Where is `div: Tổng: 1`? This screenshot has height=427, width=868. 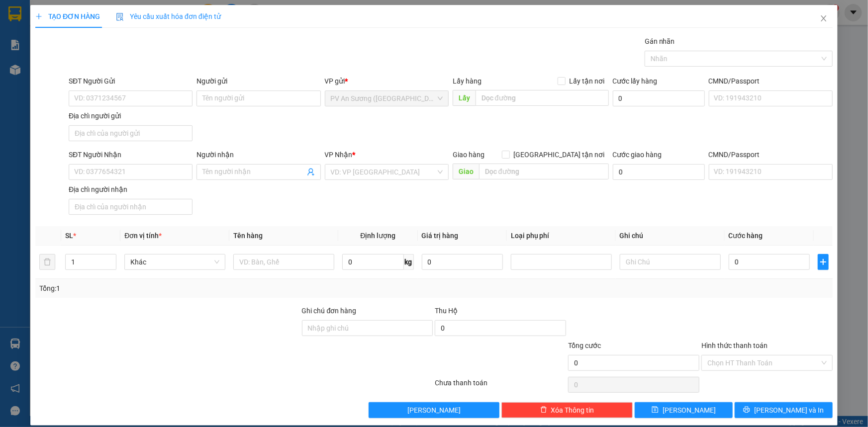 div: Tổng: 1 is located at coordinates (187, 289).